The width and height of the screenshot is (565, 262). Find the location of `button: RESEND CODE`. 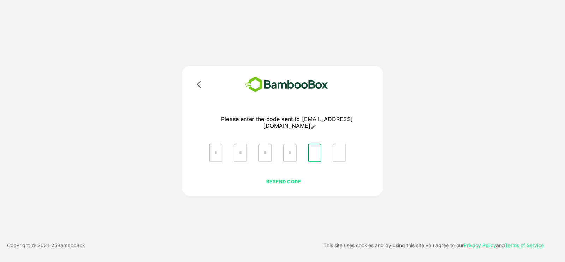

button: RESEND CODE is located at coordinates (284, 182).